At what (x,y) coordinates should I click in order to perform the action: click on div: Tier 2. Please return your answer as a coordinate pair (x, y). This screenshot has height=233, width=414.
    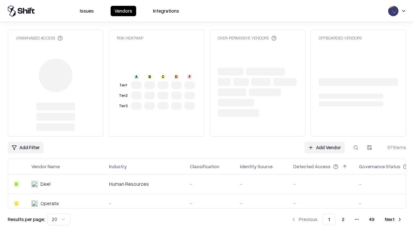
    Looking at the image, I should click on (123, 95).